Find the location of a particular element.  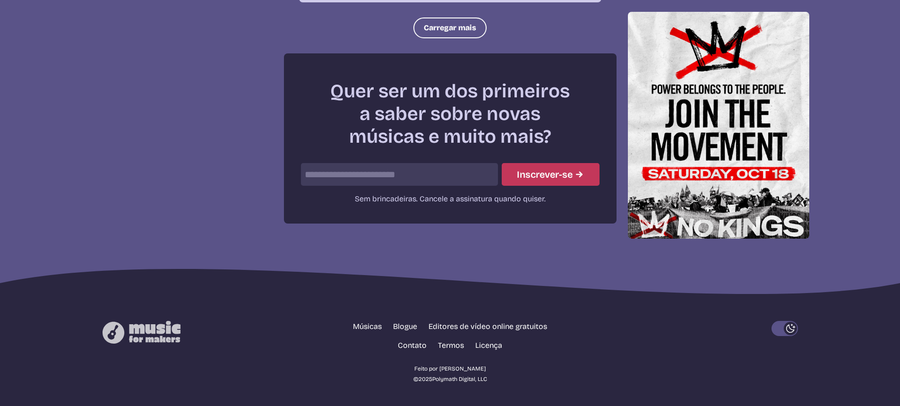

a: Contato is located at coordinates (412, 345).